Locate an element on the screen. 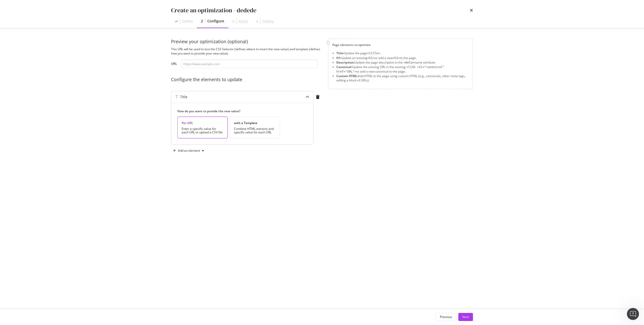  div: Title is located at coordinates (184, 97).